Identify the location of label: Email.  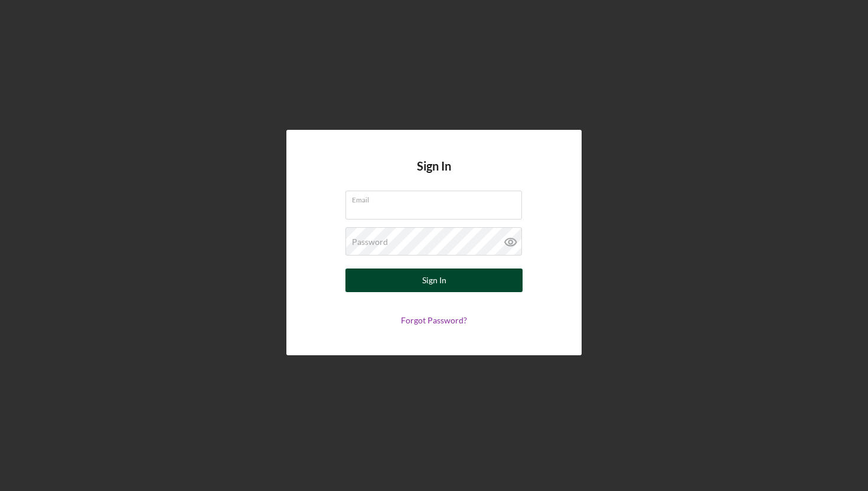
(437, 197).